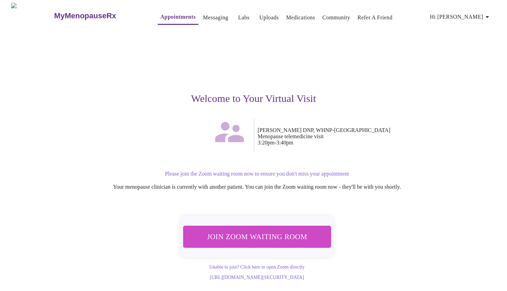  I want to click on button: Community, so click(336, 18).